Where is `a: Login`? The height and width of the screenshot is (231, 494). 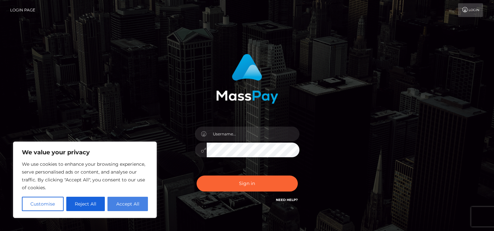
a: Login is located at coordinates (471, 10).